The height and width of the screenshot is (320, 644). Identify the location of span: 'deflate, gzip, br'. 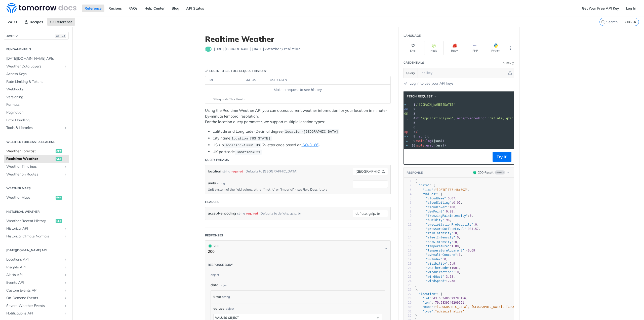
(505, 118).